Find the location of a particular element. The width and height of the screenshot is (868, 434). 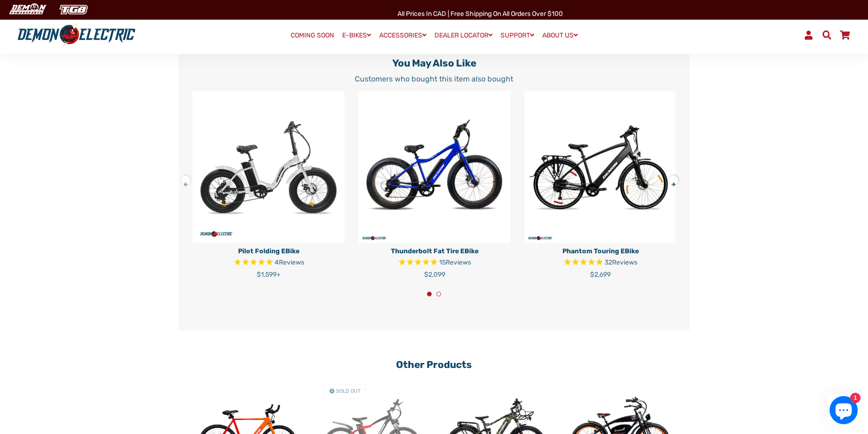

a: COMING SOON is located at coordinates (312, 36).